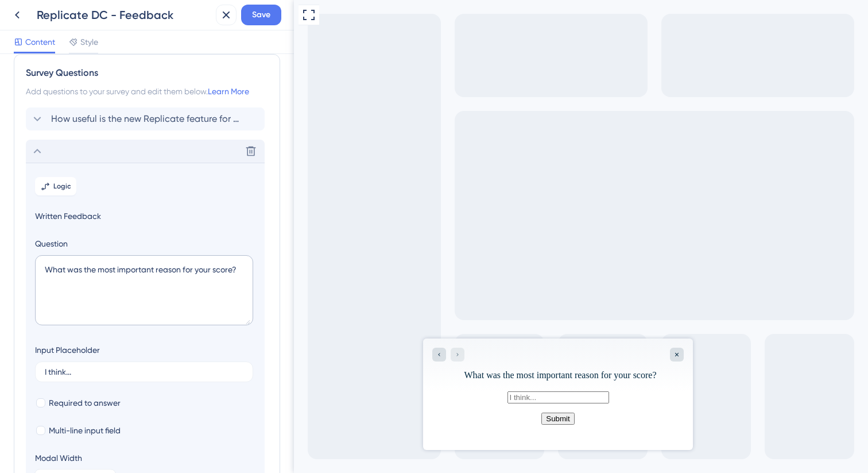 Image resolution: width=868 pixels, height=473 pixels. Describe the element at coordinates (138, 37) in the screenshot. I see `div: What was the most important reason for your score?` at that location.